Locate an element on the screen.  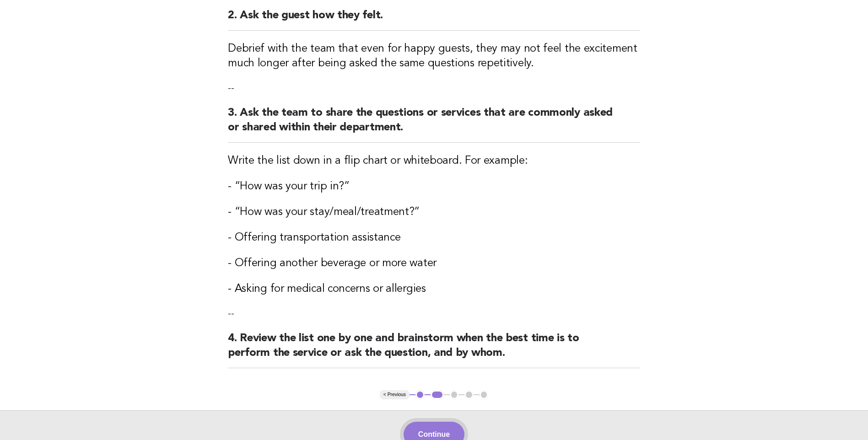
h2: 4. Review the list one by one and brainstorm when the best time is to perform the service or ask ... is located at coordinates (434, 350).